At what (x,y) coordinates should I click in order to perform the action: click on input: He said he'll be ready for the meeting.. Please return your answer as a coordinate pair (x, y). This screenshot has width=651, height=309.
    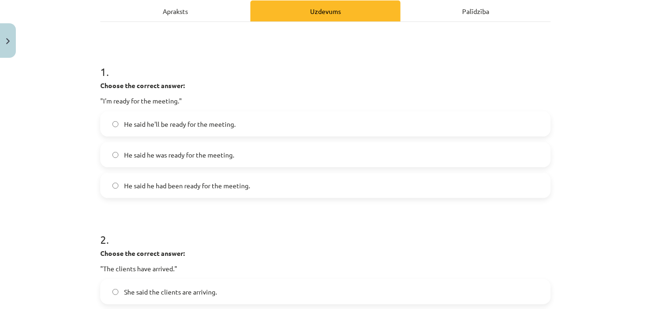
    Looking at the image, I should click on (115, 124).